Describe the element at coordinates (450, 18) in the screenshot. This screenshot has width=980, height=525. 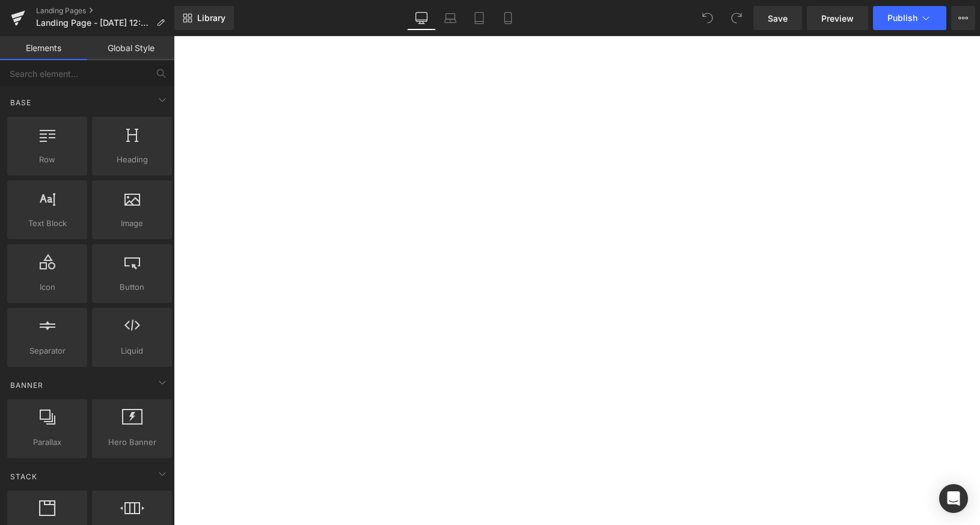
I see `a: Laptop` at that location.